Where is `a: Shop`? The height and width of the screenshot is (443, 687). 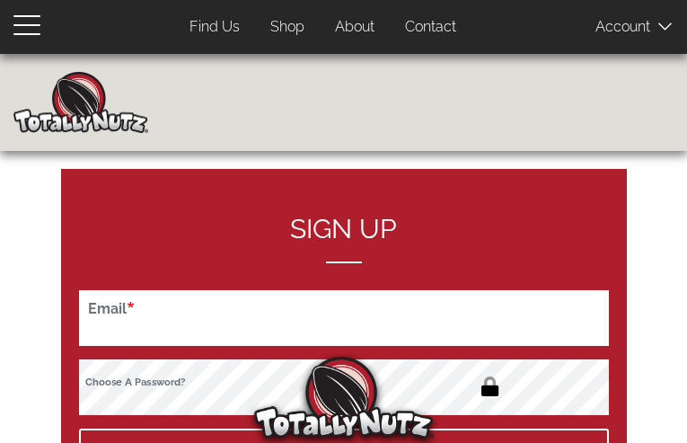
a: Shop is located at coordinates (287, 27).